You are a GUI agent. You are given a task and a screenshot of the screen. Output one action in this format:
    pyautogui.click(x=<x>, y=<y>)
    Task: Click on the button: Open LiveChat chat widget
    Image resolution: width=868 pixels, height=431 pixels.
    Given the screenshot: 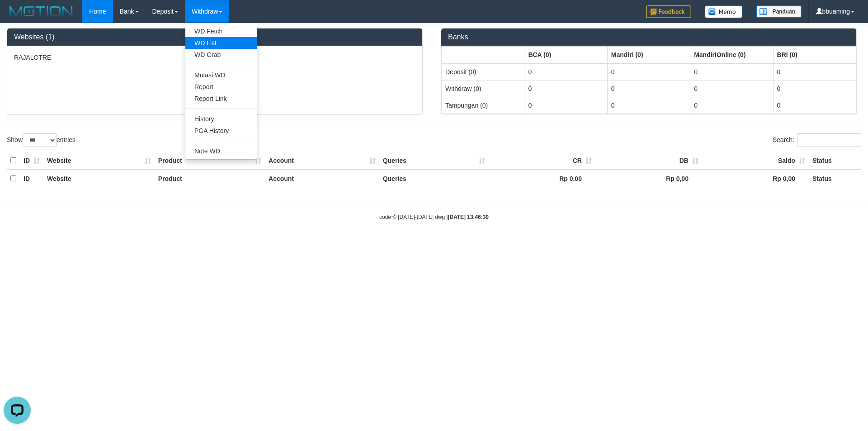 What is the action you would take?
    pyautogui.click(x=17, y=17)
    